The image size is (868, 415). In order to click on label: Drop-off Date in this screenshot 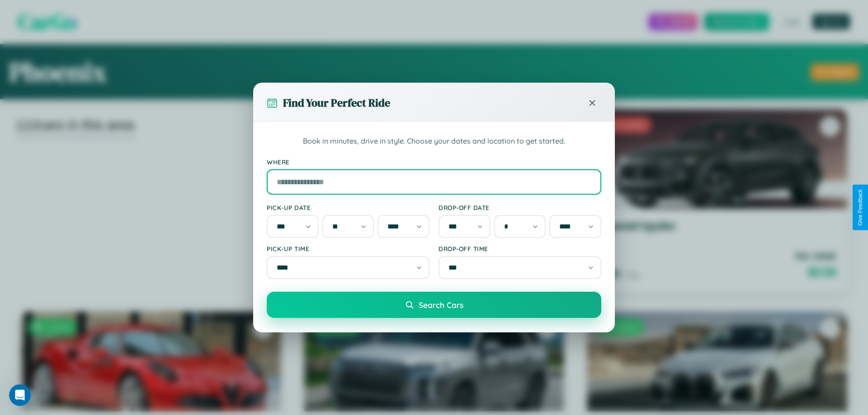, I will do `click(520, 208)`.